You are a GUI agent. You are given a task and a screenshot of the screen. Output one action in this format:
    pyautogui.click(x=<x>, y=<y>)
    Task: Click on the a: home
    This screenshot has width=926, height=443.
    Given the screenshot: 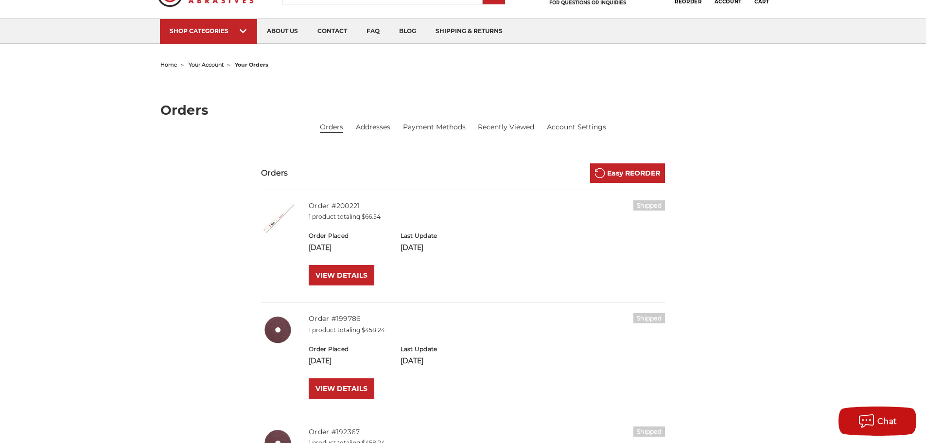 What is the action you would take?
    pyautogui.click(x=169, y=65)
    